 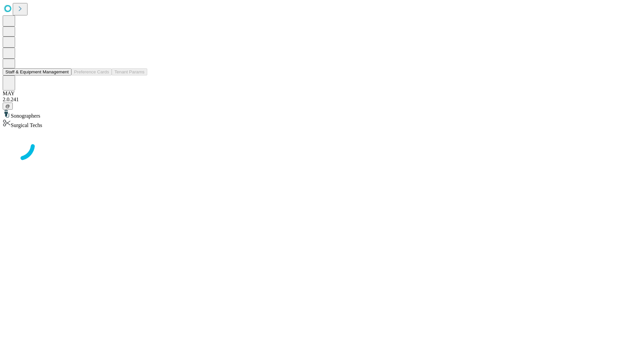 I want to click on div: Surgical Techs, so click(x=322, y=124).